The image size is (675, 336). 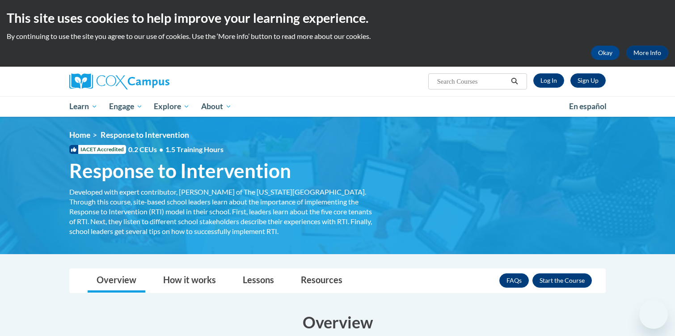 I want to click on span: About, so click(x=216, y=106).